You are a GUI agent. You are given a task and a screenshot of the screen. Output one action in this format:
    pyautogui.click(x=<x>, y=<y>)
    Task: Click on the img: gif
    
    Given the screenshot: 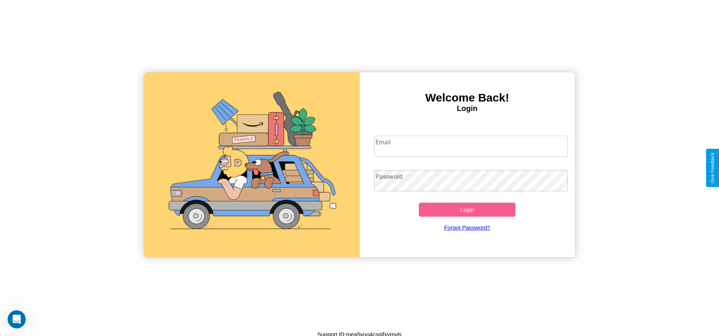 What is the action you would take?
    pyautogui.click(x=252, y=165)
    